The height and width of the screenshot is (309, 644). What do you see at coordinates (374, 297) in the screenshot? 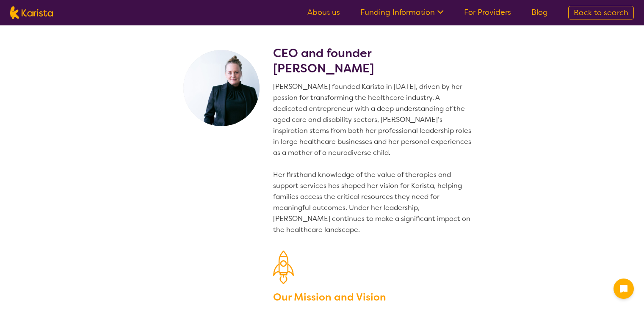
I see `h3: Our Mission and Vision` at bounding box center [374, 297].